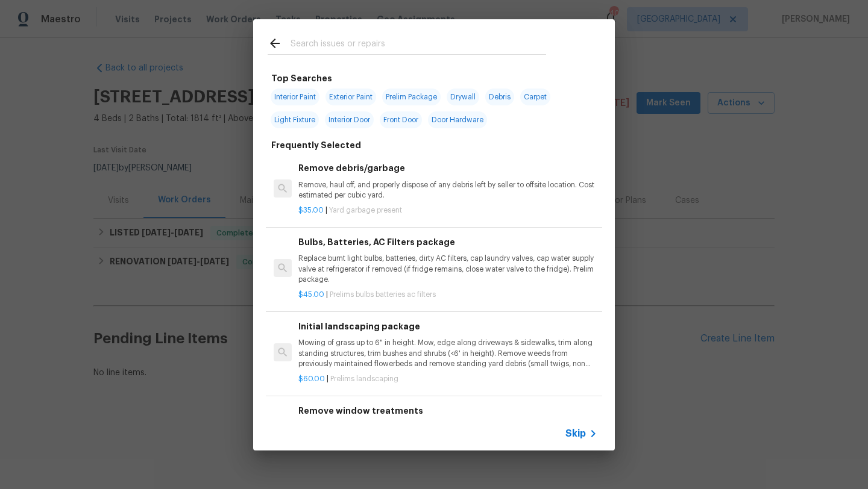 This screenshot has height=489, width=868. What do you see at coordinates (448, 168) in the screenshot?
I see `h6: Remove debris/garbage` at bounding box center [448, 168].